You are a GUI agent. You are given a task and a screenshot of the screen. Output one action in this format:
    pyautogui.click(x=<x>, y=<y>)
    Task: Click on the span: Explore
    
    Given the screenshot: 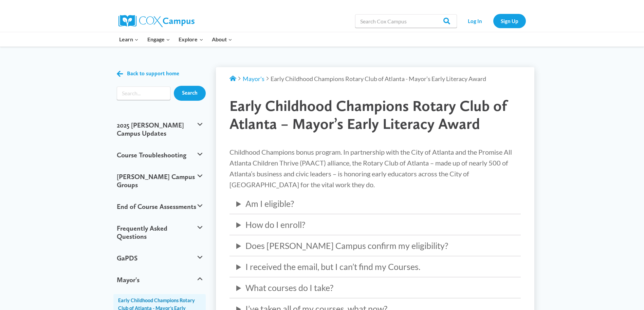 What is the action you would take?
    pyautogui.click(x=191, y=39)
    